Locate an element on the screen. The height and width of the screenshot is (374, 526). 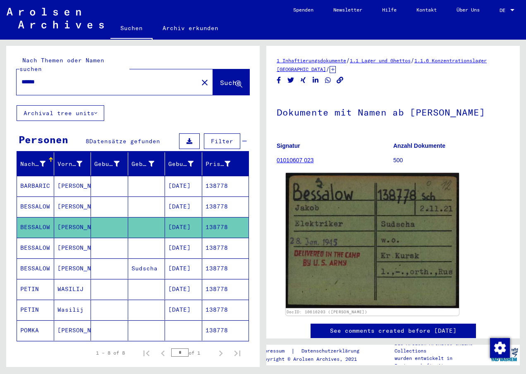
mat-cell: WASILIJ is located at coordinates (73, 289).